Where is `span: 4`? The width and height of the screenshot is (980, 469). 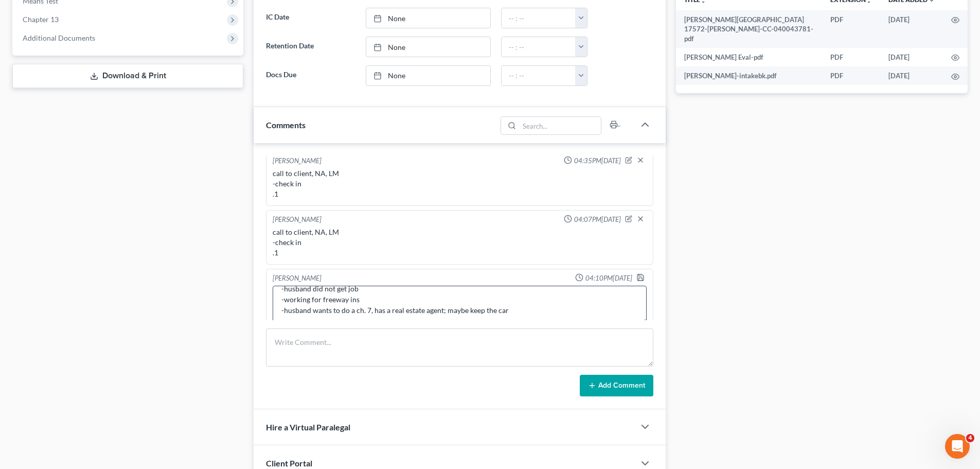
span: 4 is located at coordinates (970, 438).